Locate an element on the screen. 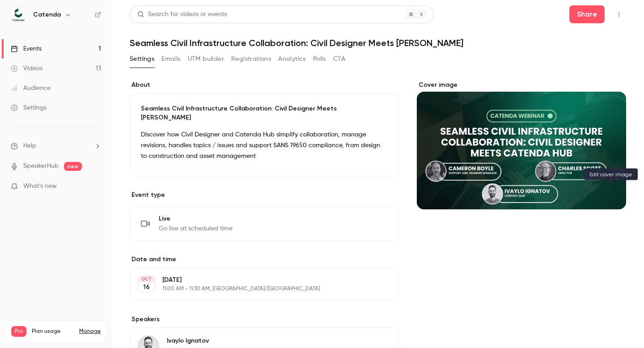 This screenshot has width=644, height=348. div: OCT is located at coordinates (146, 279).